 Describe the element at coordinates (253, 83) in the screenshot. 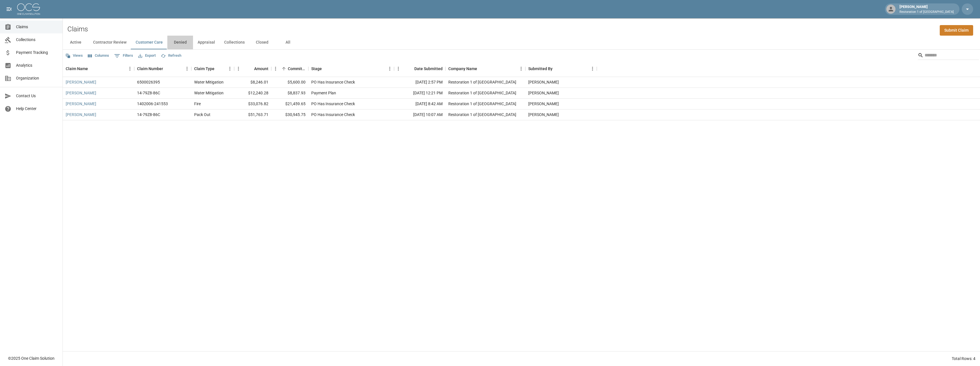

I see `div: $8,246.01` at that location.